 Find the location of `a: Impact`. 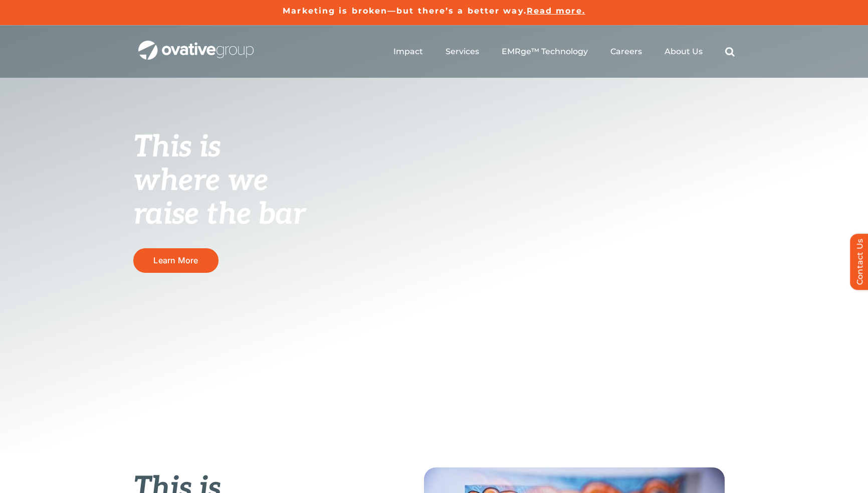

a: Impact is located at coordinates (408, 52).